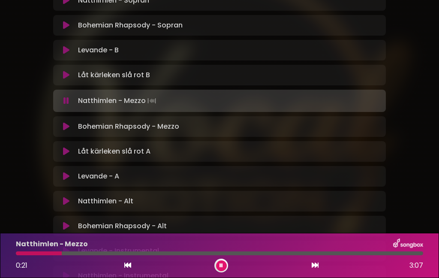 The height and width of the screenshot is (278, 439). I want to click on font: Låt kärleken slå rot B, so click(114, 75).